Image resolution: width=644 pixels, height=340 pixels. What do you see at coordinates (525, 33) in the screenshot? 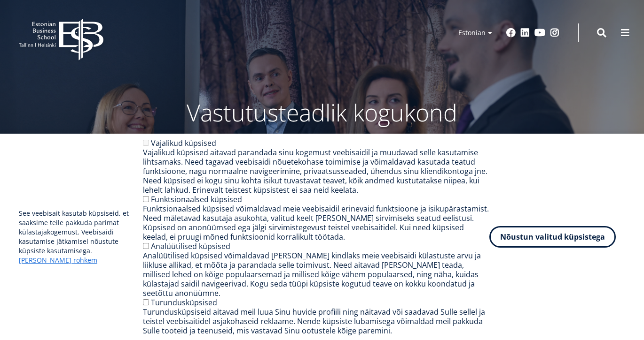
I see `a: Linkedin` at bounding box center [525, 33].